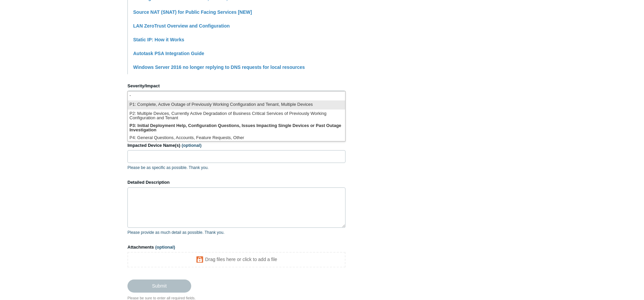  I want to click on li: P1: Complete, Active Outage of Previously Working Configuration and Tenant, Multiple Devices, so click(236, 105).